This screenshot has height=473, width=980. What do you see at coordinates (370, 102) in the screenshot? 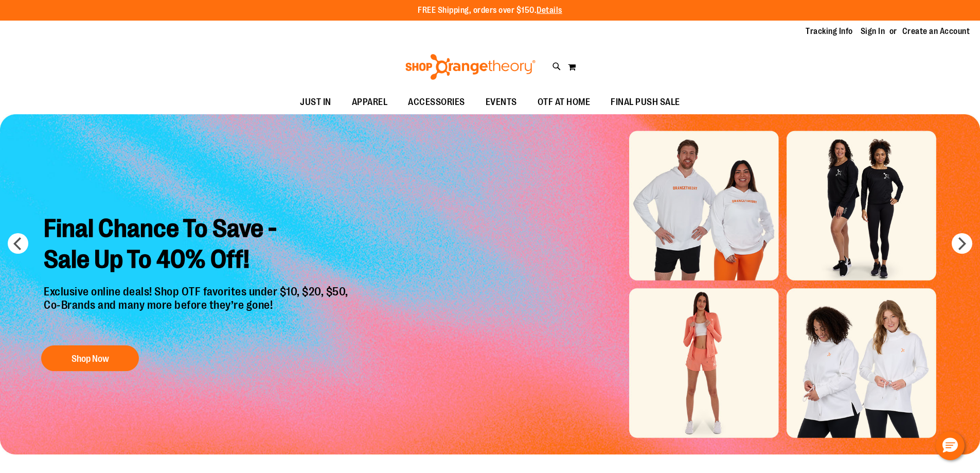
I see `span: APPAREL` at bounding box center [370, 102].